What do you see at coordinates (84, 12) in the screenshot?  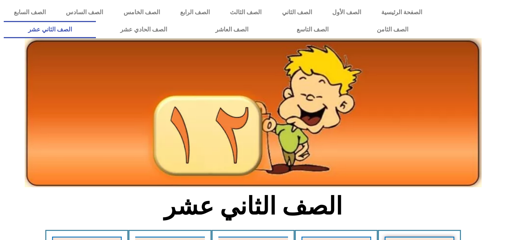 I see `a: الصف السادس` at bounding box center [84, 12].